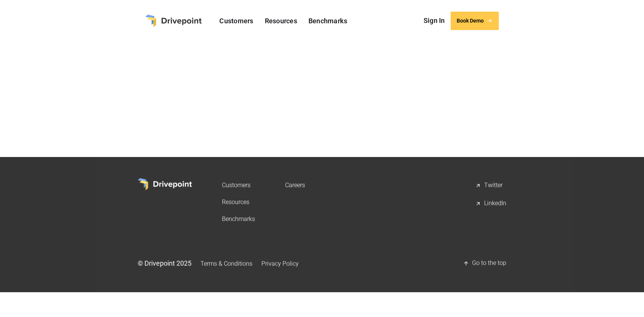 The height and width of the screenshot is (317, 644). Describe the element at coordinates (295, 185) in the screenshot. I see `a: Careers` at that location.